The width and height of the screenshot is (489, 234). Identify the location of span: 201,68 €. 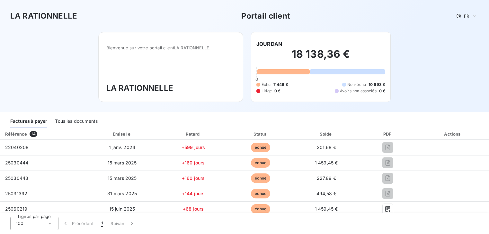
(326, 147).